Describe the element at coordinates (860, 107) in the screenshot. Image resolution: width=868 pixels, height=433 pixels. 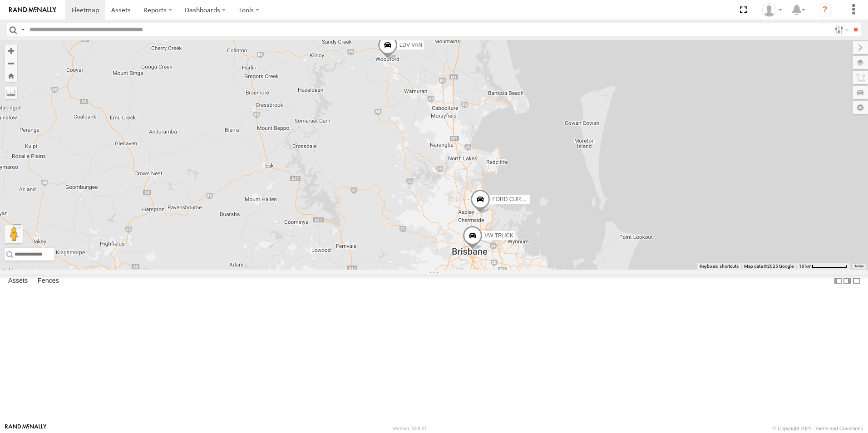
I see `label: Map Settings` at that location.